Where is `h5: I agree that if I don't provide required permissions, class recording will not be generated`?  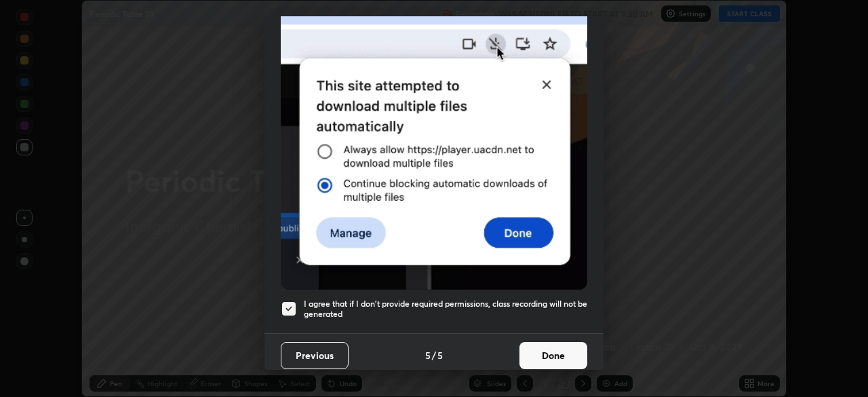
h5: I agree that if I don't provide required permissions, class recording will not be generated is located at coordinates (446, 309).